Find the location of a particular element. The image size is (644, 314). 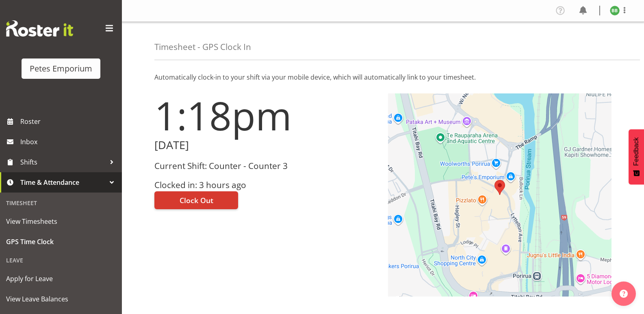

img: help-xxl-2.png is located at coordinates (623, 294).